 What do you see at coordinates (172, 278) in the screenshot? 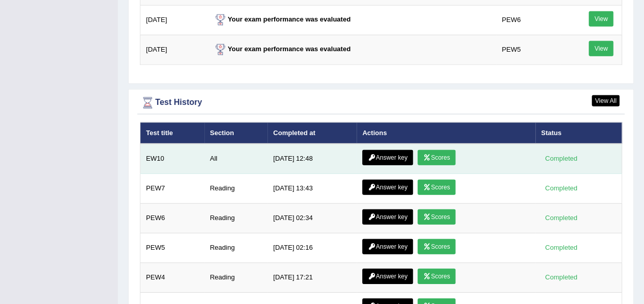
I see `td: PEW4` at bounding box center [172, 278].